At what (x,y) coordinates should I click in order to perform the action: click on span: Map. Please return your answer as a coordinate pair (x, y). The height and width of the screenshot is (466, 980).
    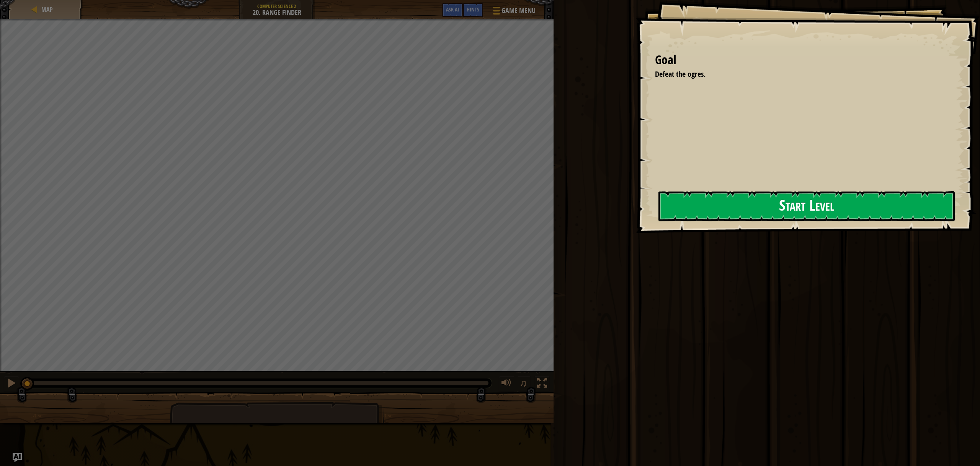
    Looking at the image, I should click on (47, 10).